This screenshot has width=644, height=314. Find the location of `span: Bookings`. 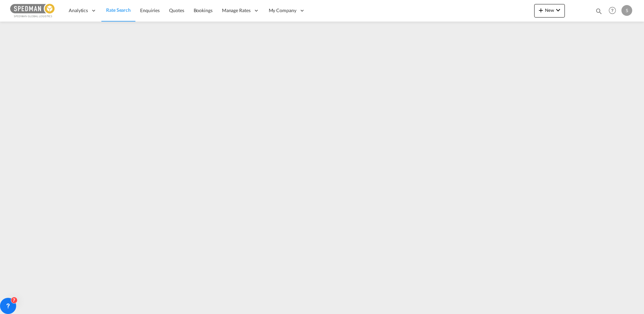

span: Bookings is located at coordinates (203, 10).